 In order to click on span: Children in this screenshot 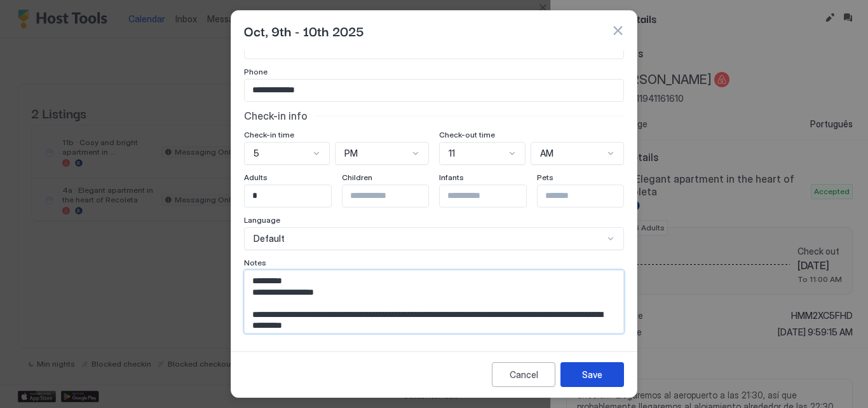, I will do `click(358, 177)`.